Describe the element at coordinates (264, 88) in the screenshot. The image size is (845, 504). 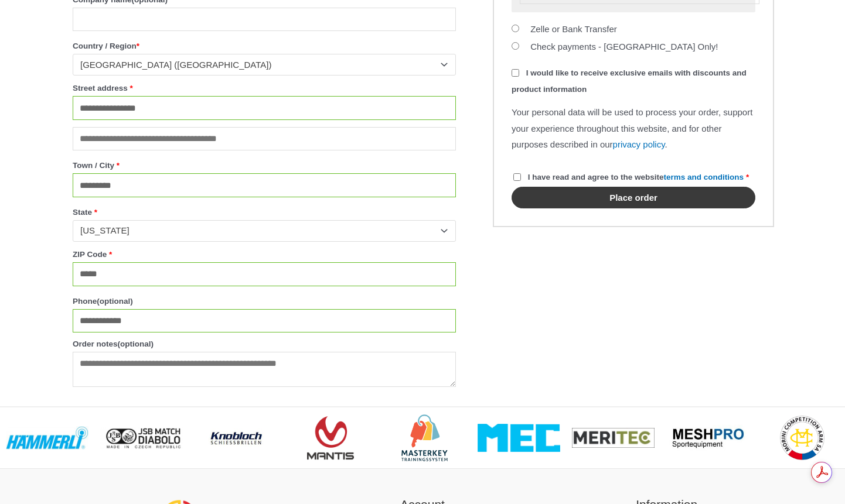
I see `label: Street address` at that location.